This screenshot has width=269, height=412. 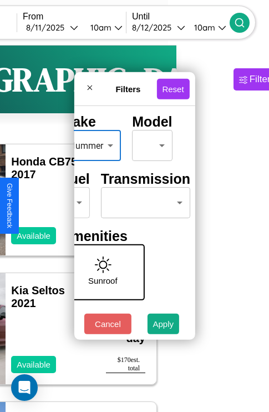 I want to click on div: Give Feedback, so click(x=9, y=205).